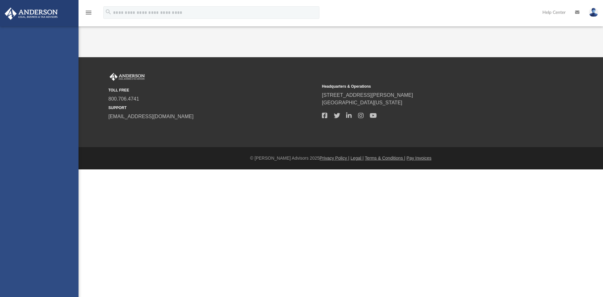  I want to click on small: Headquarters & Operations, so click(426, 86).